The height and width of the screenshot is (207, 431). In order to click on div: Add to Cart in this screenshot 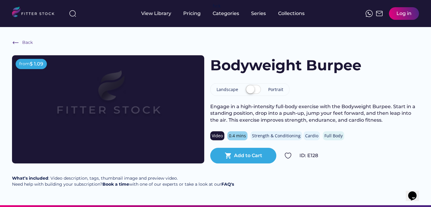, I will do `click(248, 156)`.